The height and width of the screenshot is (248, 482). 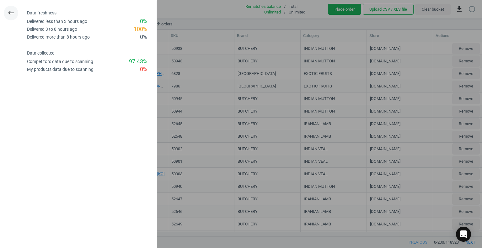 I want to click on div: 97.43 %, so click(x=138, y=61).